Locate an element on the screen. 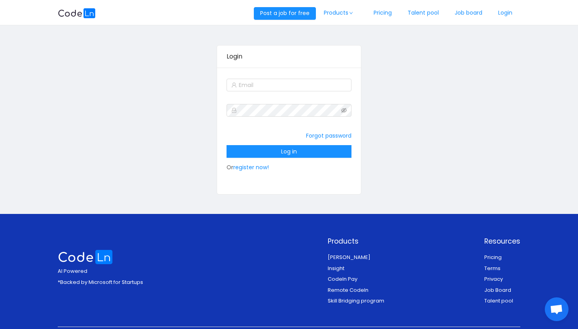 Image resolution: width=578 pixels, height=329 pixels. a: Pricing is located at coordinates (493, 257).